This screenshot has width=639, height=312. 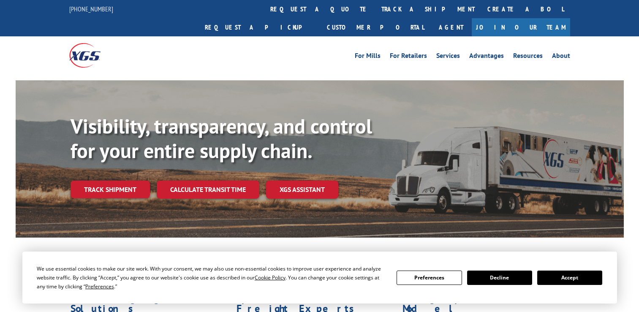 What do you see at coordinates (270, 277) in the screenshot?
I see `span: Cookie Policy` at bounding box center [270, 277].